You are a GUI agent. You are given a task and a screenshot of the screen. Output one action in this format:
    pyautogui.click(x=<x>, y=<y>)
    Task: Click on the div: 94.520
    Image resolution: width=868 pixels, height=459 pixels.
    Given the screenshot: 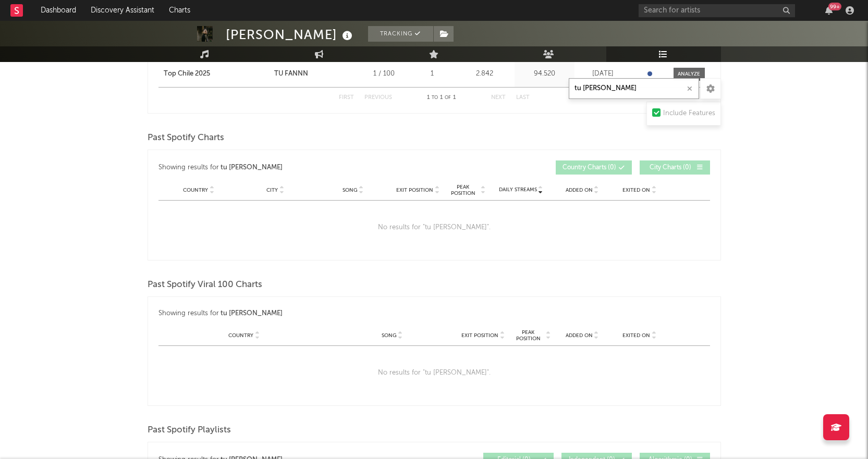 What is the action you would take?
    pyautogui.click(x=544, y=74)
    